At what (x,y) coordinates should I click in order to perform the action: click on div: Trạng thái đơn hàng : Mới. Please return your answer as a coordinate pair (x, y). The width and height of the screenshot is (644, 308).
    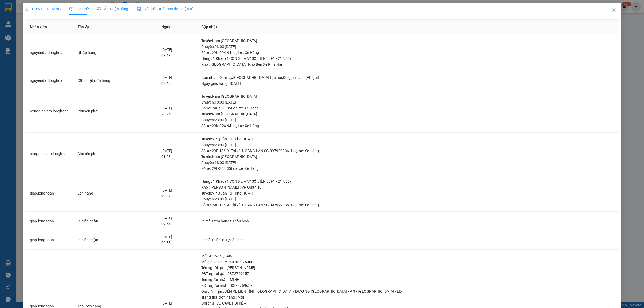
    Looking at the image, I should click on (408, 297).